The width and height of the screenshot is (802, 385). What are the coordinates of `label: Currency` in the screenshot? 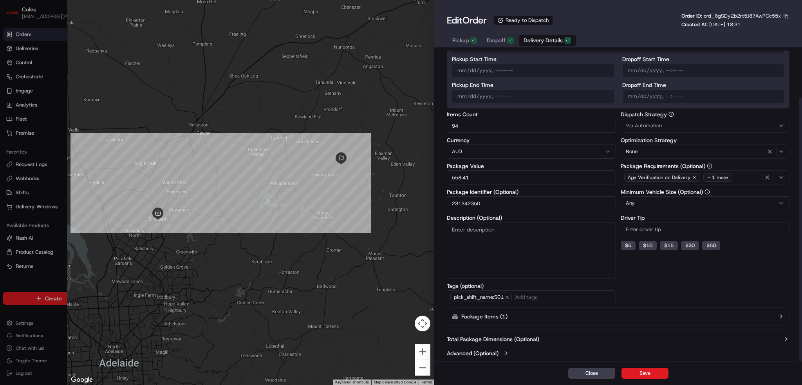 It's located at (531, 140).